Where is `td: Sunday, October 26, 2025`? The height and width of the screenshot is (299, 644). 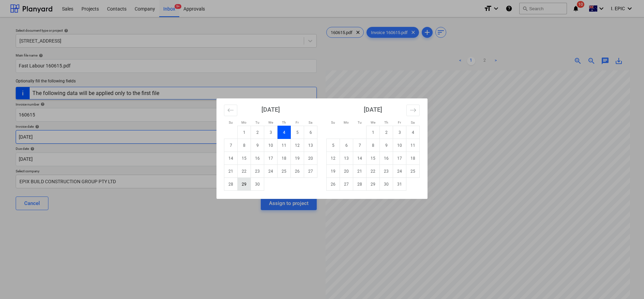
td: Sunday, October 26, 2025 is located at coordinates (333, 184).